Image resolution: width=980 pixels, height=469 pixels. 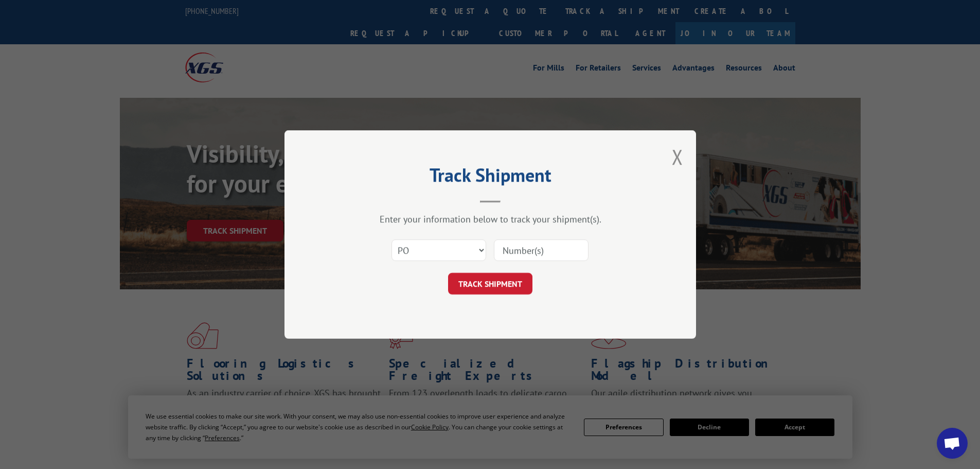 I want to click on button: TRACK SHIPMENT, so click(x=490, y=284).